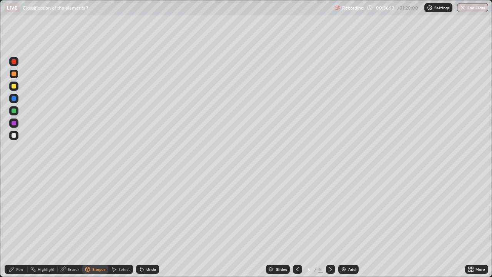 This screenshot has width=492, height=277. I want to click on img: add-slide-button, so click(343, 269).